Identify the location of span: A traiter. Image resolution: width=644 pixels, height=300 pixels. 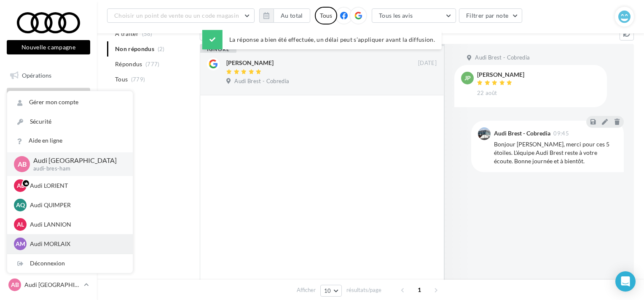
(126, 34).